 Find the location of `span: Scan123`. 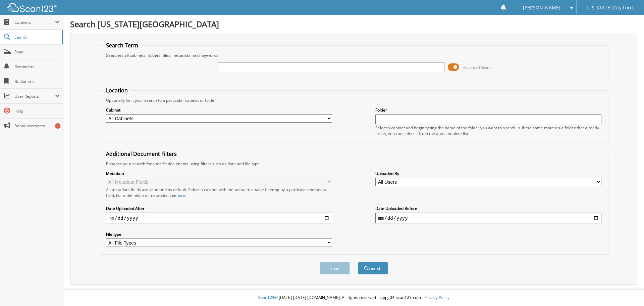

span: Scan123 is located at coordinates (266, 297).